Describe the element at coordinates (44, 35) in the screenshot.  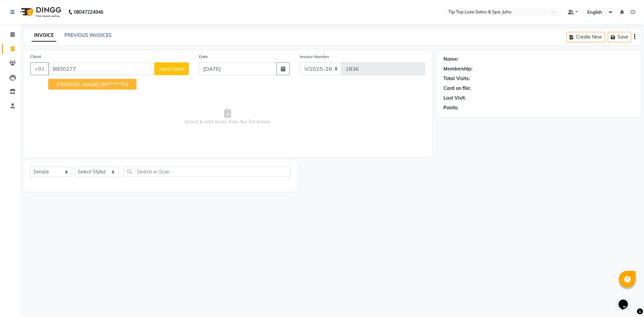
I see `a: INVOICE` at that location.